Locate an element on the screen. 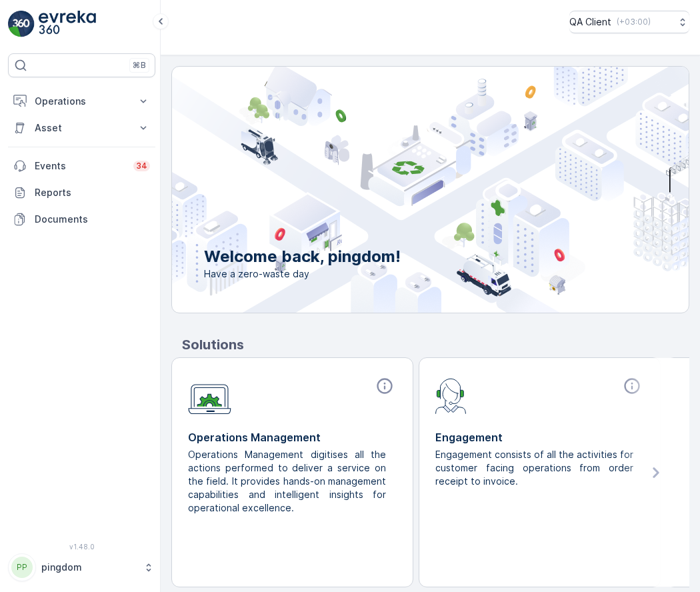 The width and height of the screenshot is (700, 592). p: Operations Management is located at coordinates (292, 437).